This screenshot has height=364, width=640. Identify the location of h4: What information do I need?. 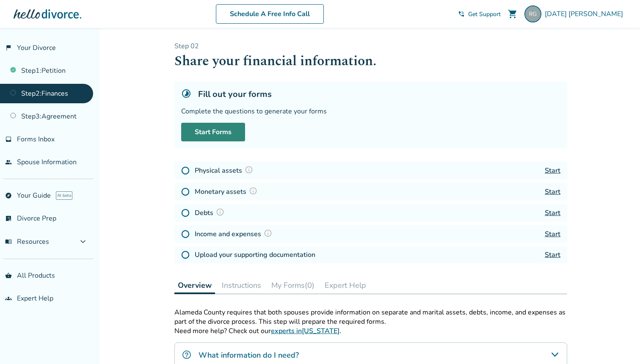
(248, 355).